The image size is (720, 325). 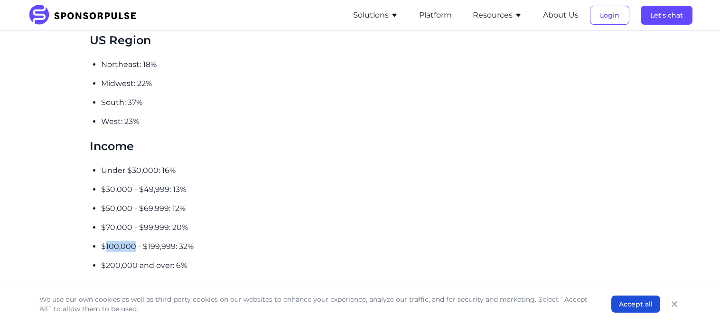 I want to click on button: Close, so click(x=674, y=304).